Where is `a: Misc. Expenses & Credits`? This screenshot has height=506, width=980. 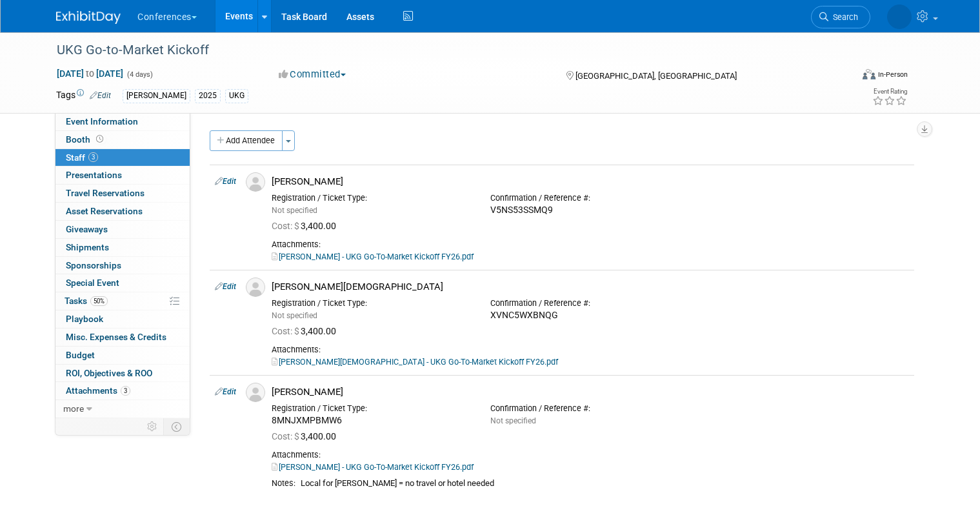 a: Misc. Expenses & Credits is located at coordinates (123, 337).